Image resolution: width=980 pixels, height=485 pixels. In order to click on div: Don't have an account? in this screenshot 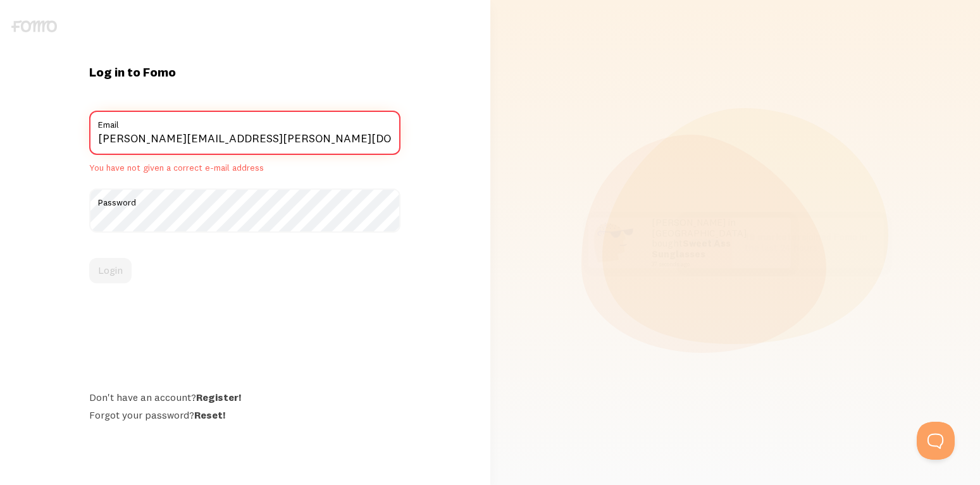, I will do `click(245, 397)`.